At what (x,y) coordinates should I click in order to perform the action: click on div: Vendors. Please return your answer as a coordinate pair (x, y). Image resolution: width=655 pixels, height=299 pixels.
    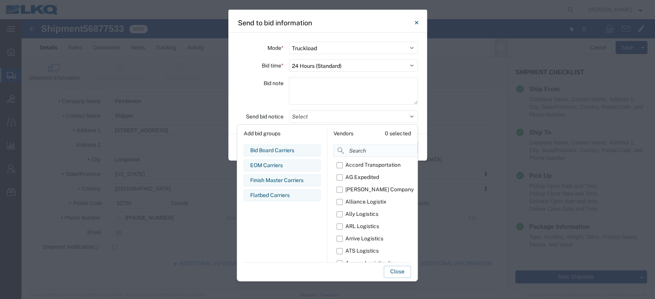
    Looking at the image, I should click on (343, 134).